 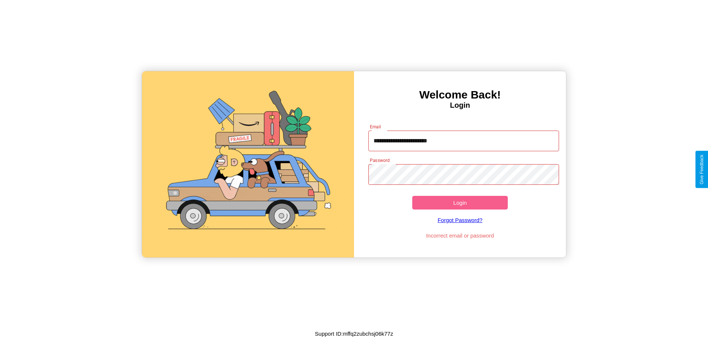 I want to click on a: Forgot Password?, so click(x=460, y=220).